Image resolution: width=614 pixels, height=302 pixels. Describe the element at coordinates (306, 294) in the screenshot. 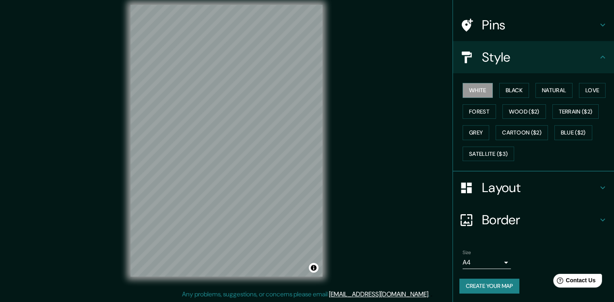

I see `p: Any problems, suggestions, or concerns please email .` at that location.